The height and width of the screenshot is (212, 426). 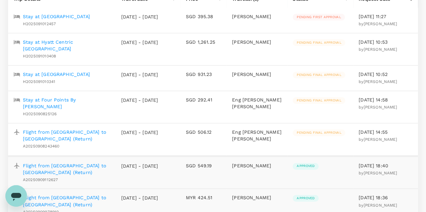 What do you see at coordinates (40, 180) in the screenshot?
I see `span: A20250909112627` at bounding box center [40, 180].